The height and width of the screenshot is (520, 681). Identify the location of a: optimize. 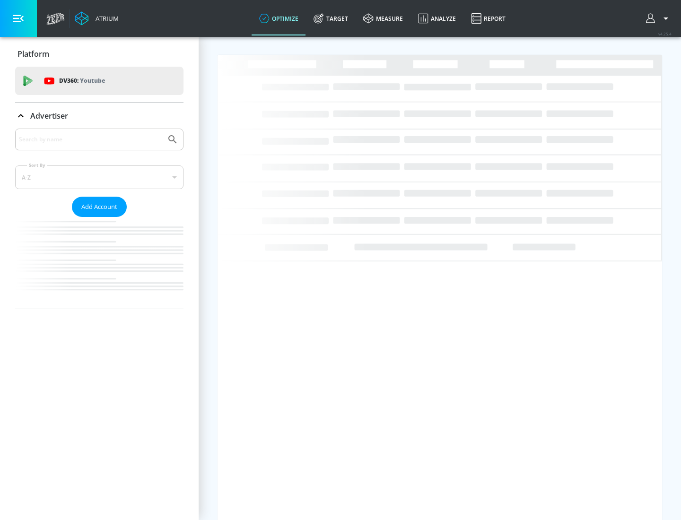
(279, 18).